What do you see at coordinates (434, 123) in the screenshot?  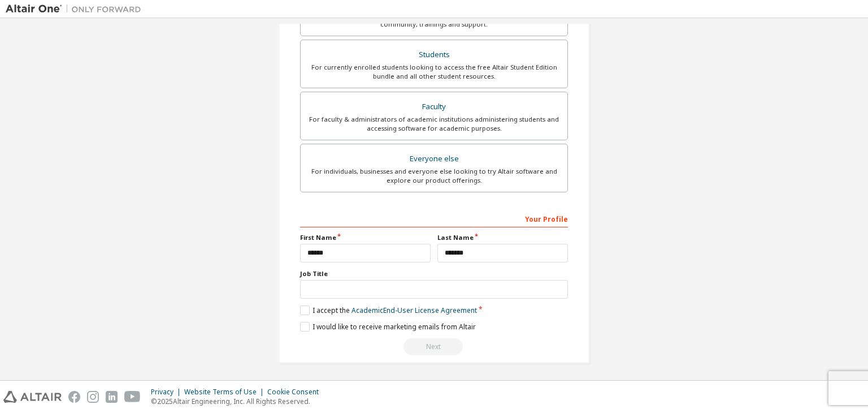 I see `div: For faculty & administrators of academic institutions administering students and accessing softwa...` at bounding box center [434, 123].